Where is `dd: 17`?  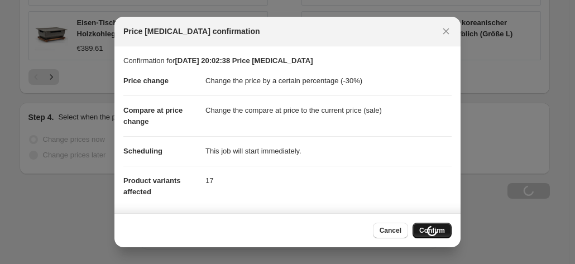
dd: 17 is located at coordinates (328, 180).